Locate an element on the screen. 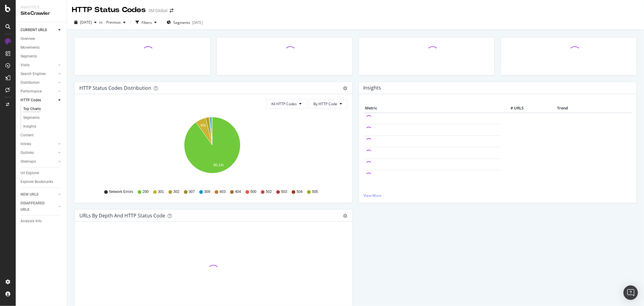 This screenshot has width=644, height=306. div: arrow-right-arrow-left is located at coordinates (172, 11).